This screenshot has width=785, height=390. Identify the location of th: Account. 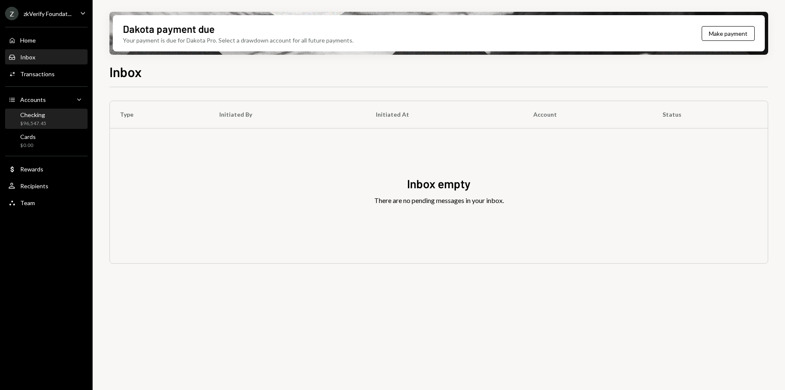
(587, 114).